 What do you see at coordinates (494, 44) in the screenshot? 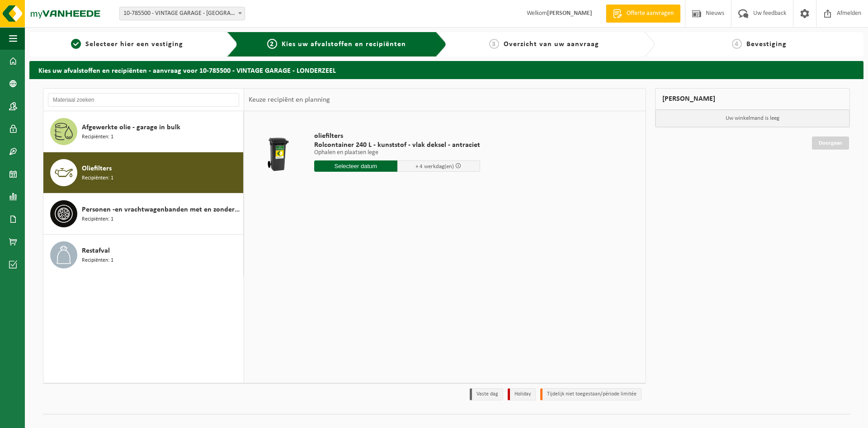
I see `span: 3` at bounding box center [494, 44].